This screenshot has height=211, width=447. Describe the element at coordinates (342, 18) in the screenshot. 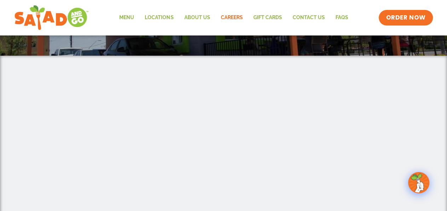

I see `a: FAQs` at that location.